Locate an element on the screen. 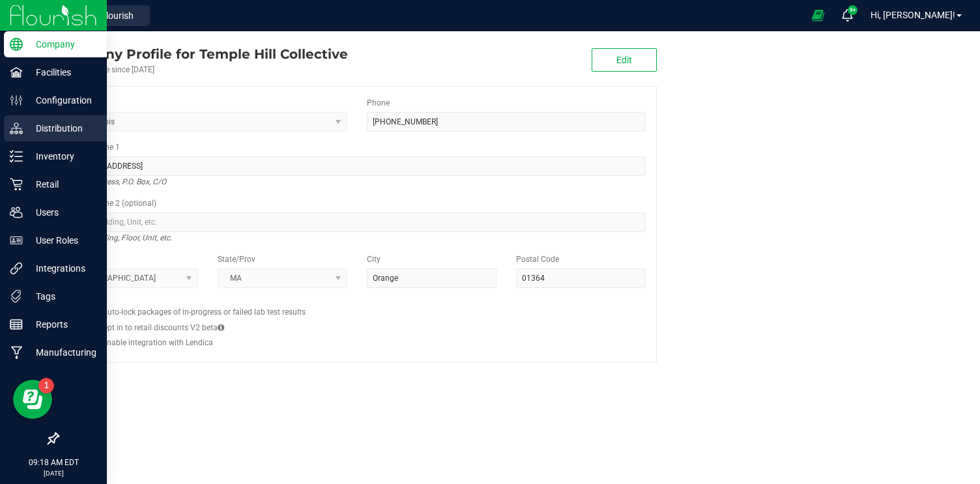  p: User Roles is located at coordinates (62, 241).